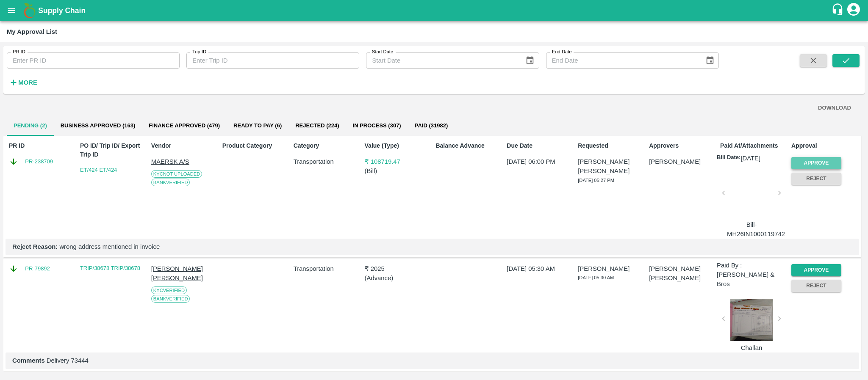 The height and width of the screenshot is (380, 868). Describe the element at coordinates (398, 171) in the screenshot. I see `p: ( Bill )` at that location.